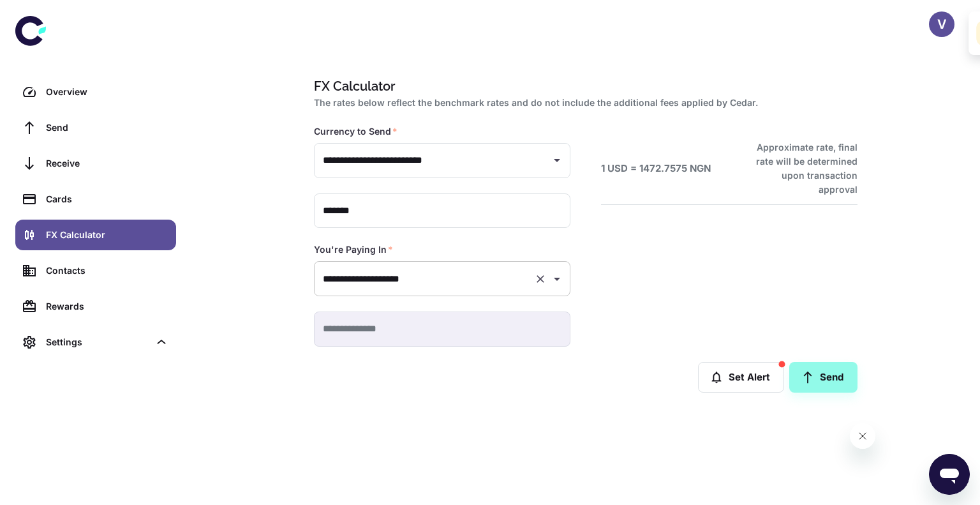 This screenshot has height=505, width=980. Describe the element at coordinates (656, 168) in the screenshot. I see `h6: 1 USD = 1472.7575 NGN` at that location.